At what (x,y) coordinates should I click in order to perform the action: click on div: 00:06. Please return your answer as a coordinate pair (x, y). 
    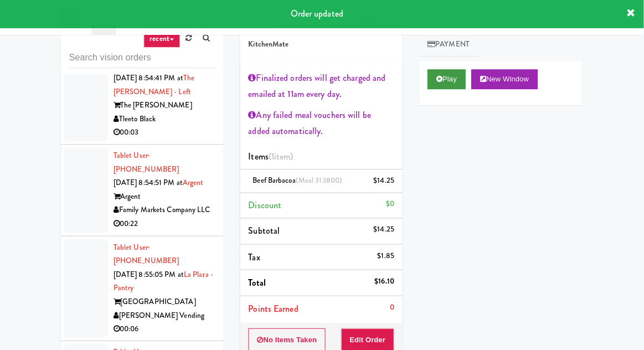
    Looking at the image, I should click on (165, 329).